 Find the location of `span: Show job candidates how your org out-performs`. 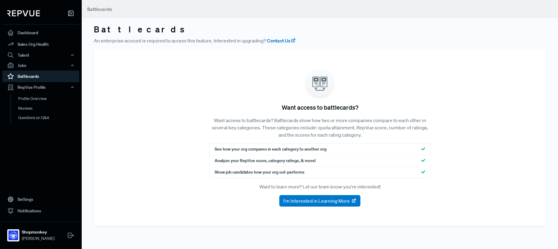

span: Show job candidates how your org out-performs is located at coordinates (259, 172).